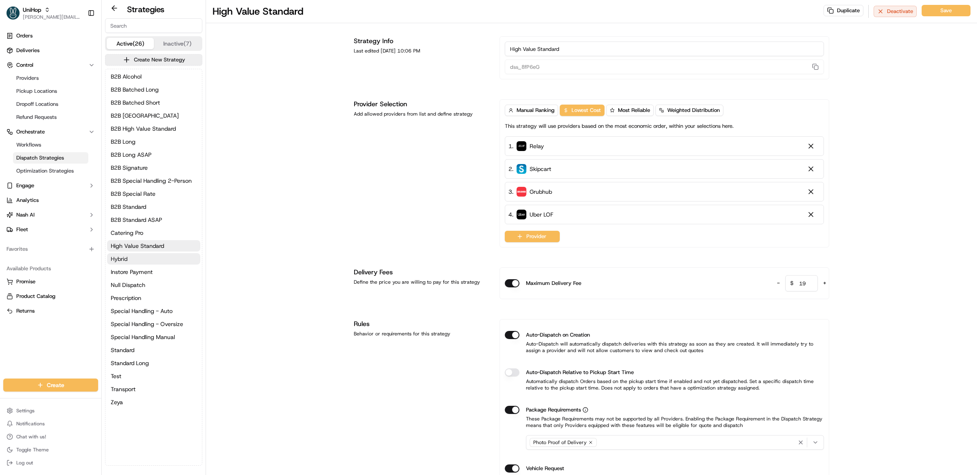  What do you see at coordinates (153, 103) in the screenshot?
I see `a: B2B Batched Short` at bounding box center [153, 103].